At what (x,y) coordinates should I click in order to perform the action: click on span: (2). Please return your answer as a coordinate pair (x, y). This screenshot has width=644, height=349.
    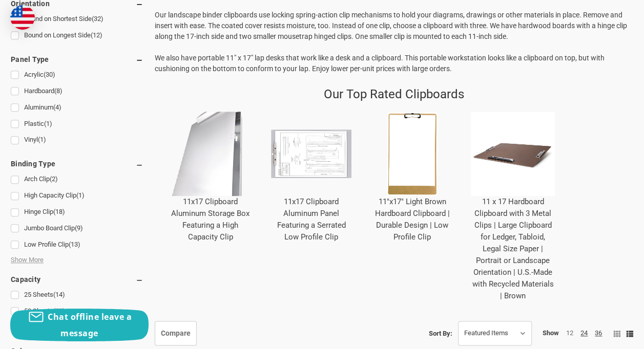
    Looking at the image, I should click on (54, 179).